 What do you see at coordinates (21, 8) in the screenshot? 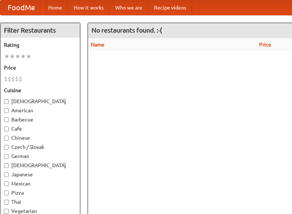
I see `a: FoodMe` at bounding box center [21, 8].